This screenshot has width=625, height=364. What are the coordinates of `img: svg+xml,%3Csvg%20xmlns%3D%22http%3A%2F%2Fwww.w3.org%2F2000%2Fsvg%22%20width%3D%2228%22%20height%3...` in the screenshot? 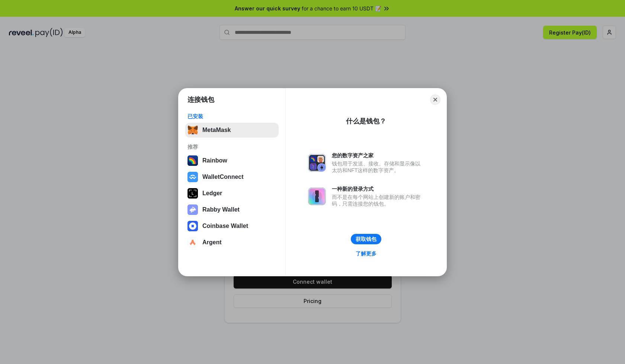 It's located at (193, 193).